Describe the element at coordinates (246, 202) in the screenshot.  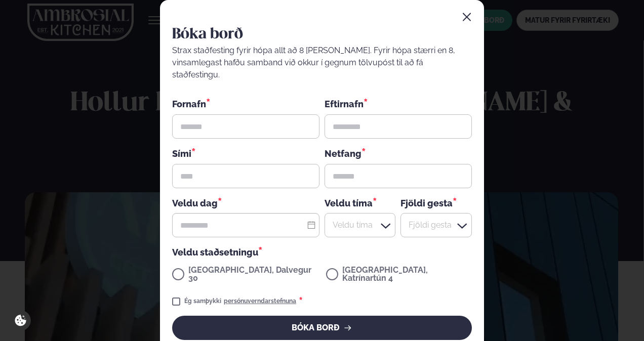
I see `div: Veldu dag` at that location.